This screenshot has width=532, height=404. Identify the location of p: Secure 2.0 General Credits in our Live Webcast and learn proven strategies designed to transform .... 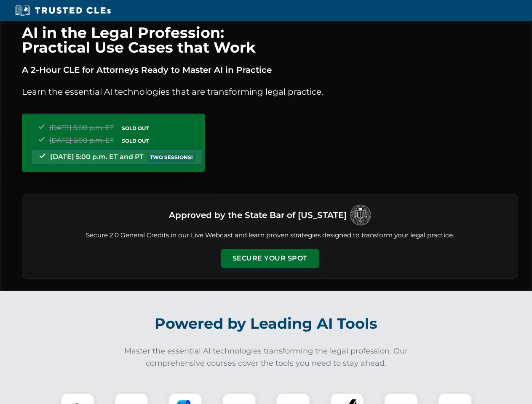
(270, 236).